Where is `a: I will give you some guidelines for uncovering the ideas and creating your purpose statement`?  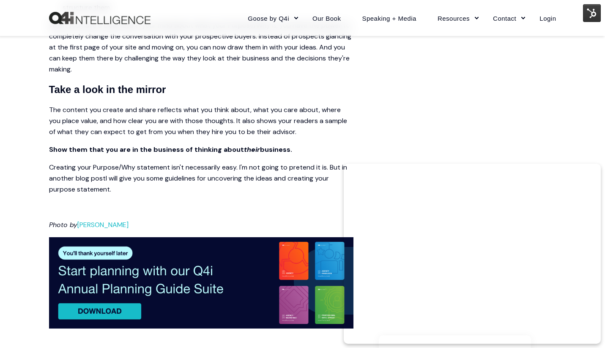
a: I will give you some guidelines for uncovering the ideas and creating your purpose statement is located at coordinates (189, 184).